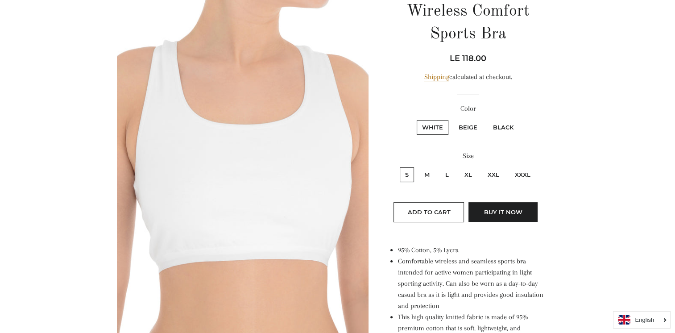 The width and height of the screenshot is (675, 333). What do you see at coordinates (641, 319) in the screenshot?
I see `a: English` at bounding box center [641, 319].